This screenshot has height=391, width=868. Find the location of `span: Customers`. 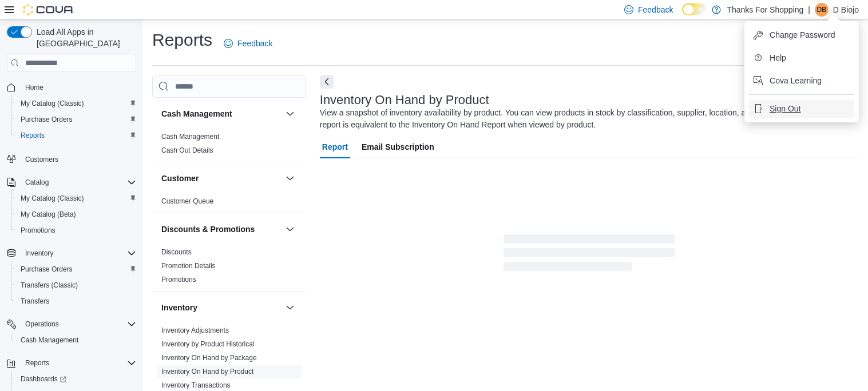

span: Customers is located at coordinates (42, 160).